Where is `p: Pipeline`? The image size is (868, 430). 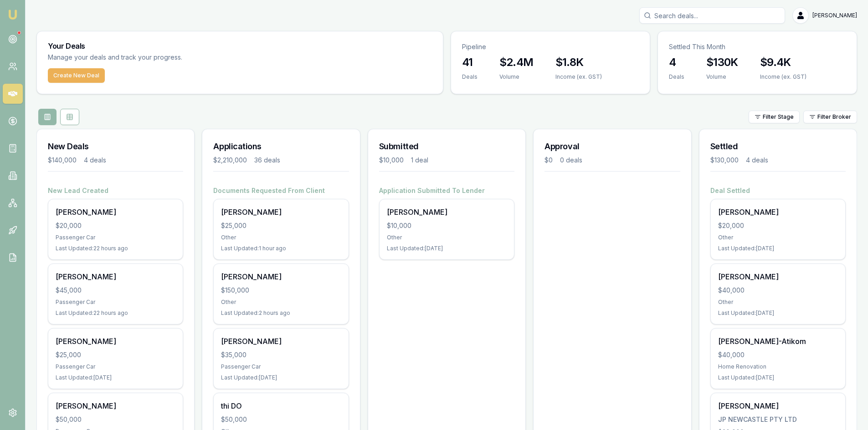
p: Pipeline is located at coordinates (550, 47).